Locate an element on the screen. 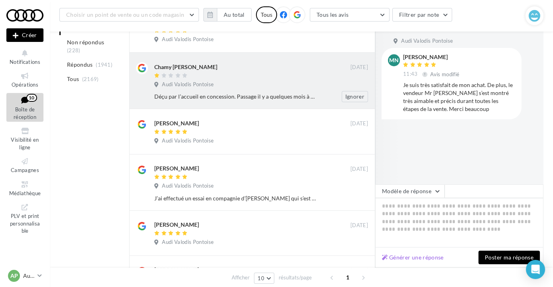 This screenshot has height=287, width=553. button: Notifications is located at coordinates (25, 57).